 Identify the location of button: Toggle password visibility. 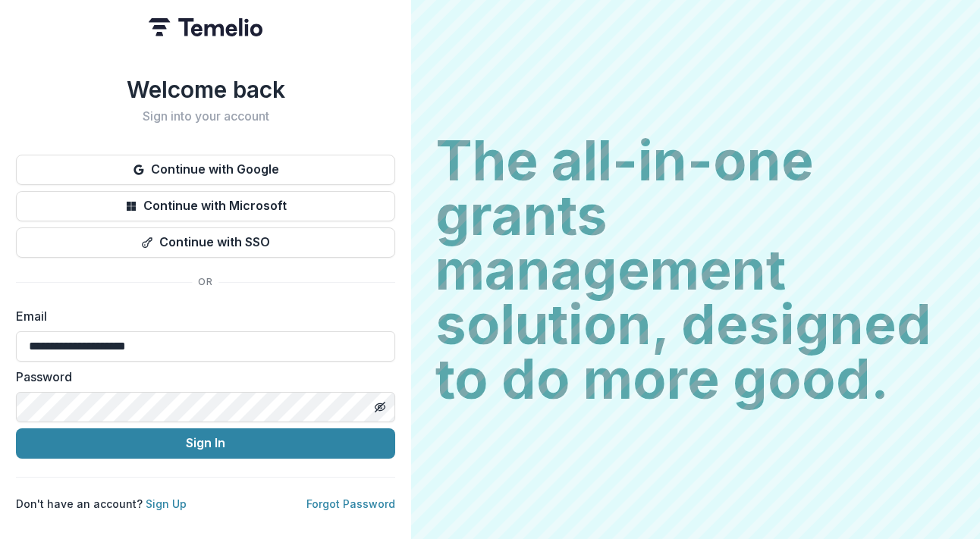
(380, 407).